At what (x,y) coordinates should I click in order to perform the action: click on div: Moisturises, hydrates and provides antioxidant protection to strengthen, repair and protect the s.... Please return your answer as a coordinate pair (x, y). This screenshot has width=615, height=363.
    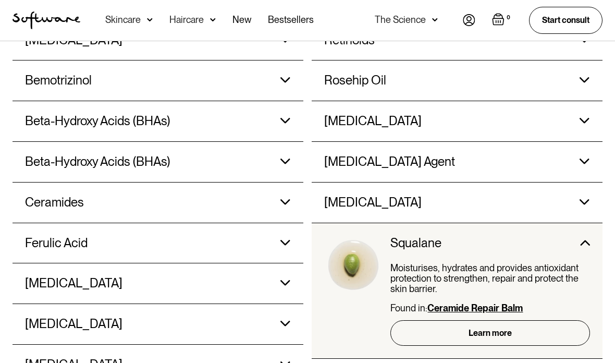
    Looking at the image, I should click on (490, 282).